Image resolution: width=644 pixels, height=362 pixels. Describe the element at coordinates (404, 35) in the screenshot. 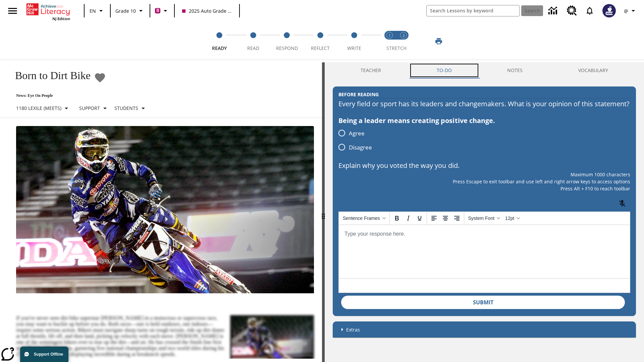

I see `text: 2` at that location.